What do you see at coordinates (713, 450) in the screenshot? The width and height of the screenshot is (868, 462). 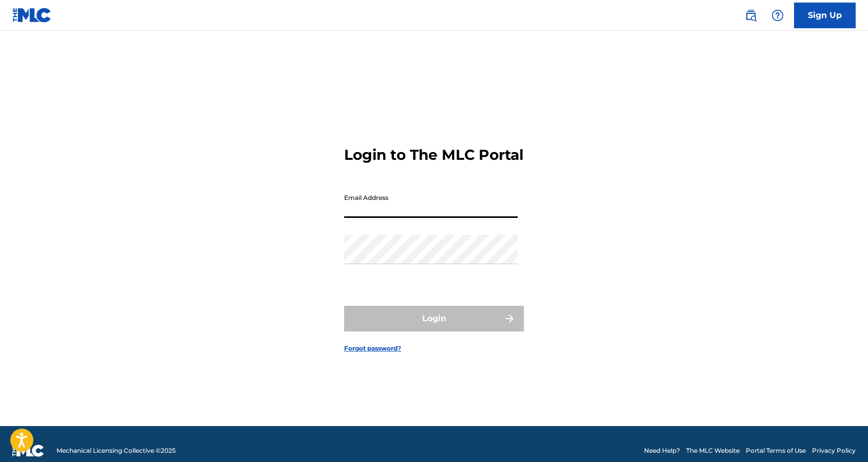 I see `a: The MLC Website` at bounding box center [713, 450].